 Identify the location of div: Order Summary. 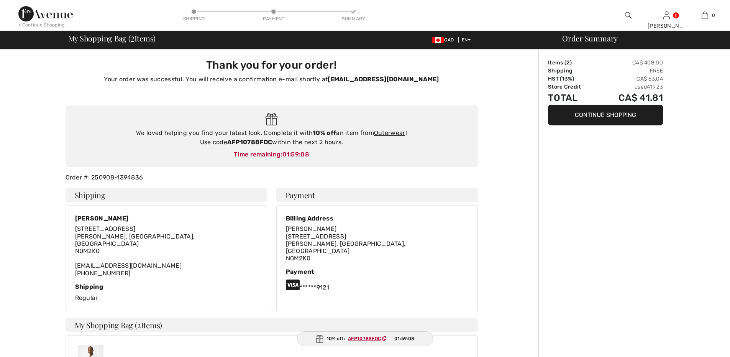
(639, 38).